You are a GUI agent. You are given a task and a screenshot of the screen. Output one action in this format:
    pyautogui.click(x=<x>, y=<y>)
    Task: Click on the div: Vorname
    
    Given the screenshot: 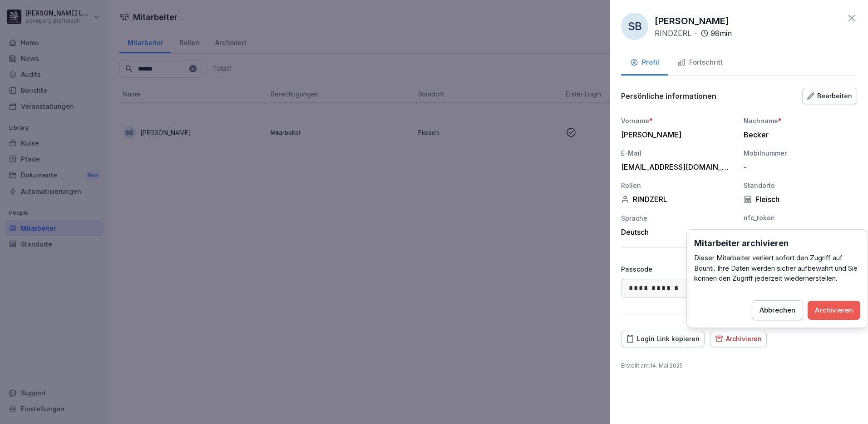 What is the action you would take?
    pyautogui.click(x=678, y=120)
    